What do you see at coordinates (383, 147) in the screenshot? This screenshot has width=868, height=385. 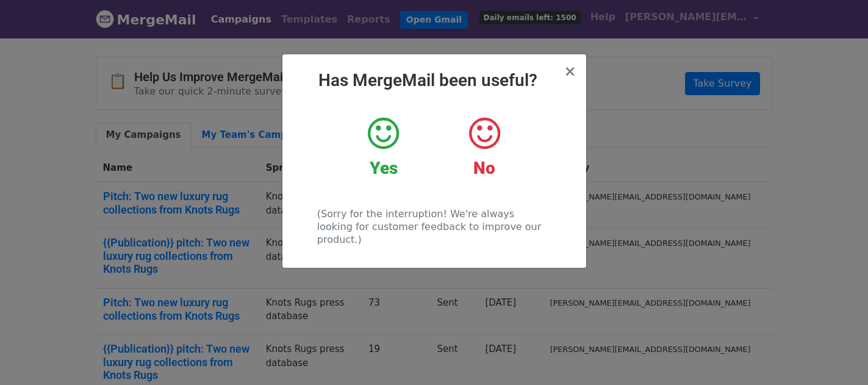 I see `a: Yes` at bounding box center [383, 147].